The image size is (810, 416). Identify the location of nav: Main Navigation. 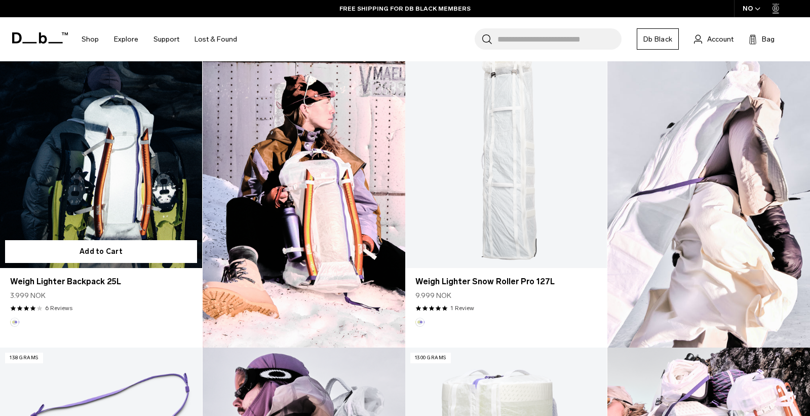
(159, 39).